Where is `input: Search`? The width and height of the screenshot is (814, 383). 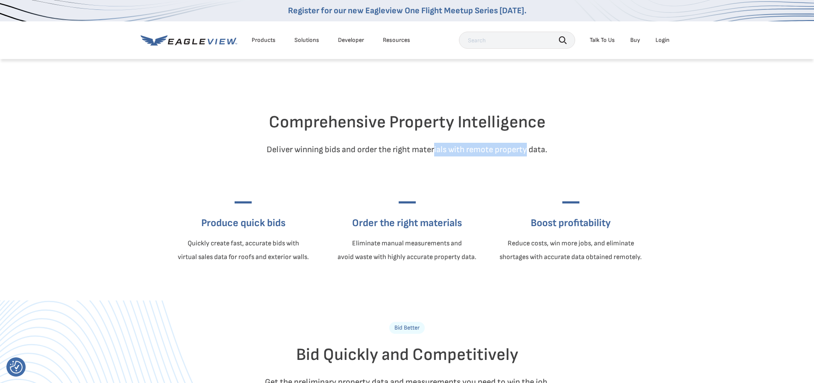
input: Search is located at coordinates (517, 40).